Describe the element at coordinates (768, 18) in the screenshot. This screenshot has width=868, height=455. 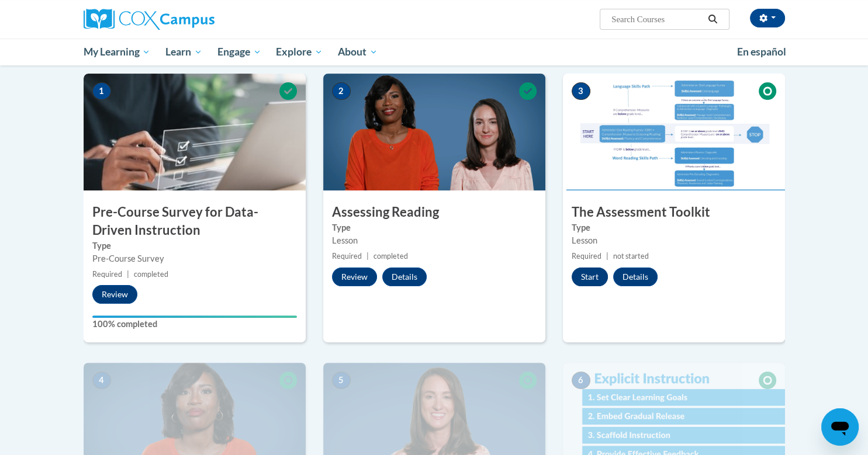
I see `button: Account Settings` at that location.